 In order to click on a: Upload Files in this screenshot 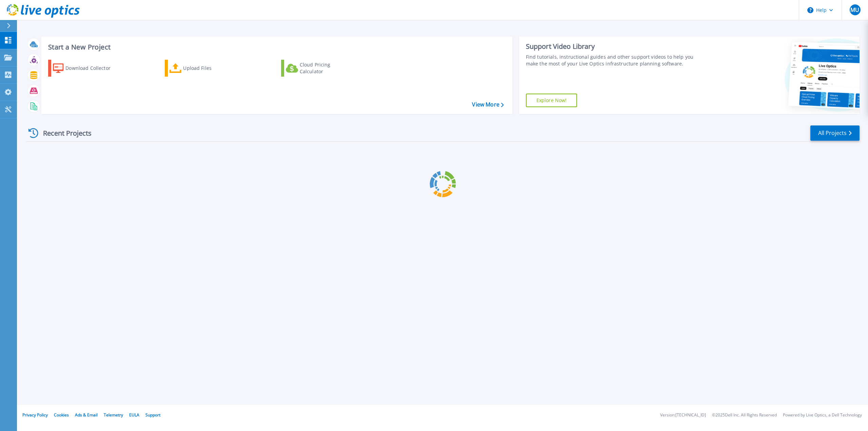, I will do `click(203, 68)`.